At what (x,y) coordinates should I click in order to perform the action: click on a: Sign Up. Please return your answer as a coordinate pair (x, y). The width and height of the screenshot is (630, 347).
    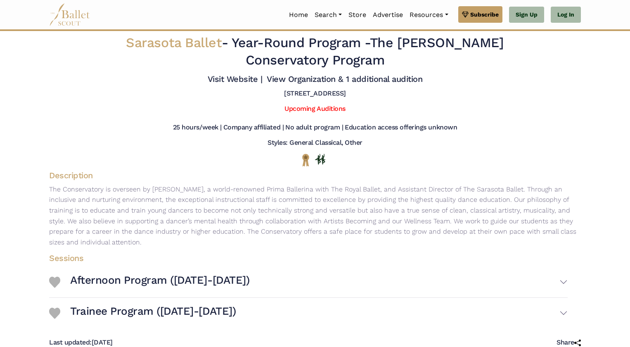
    Looking at the image, I should click on (527, 15).